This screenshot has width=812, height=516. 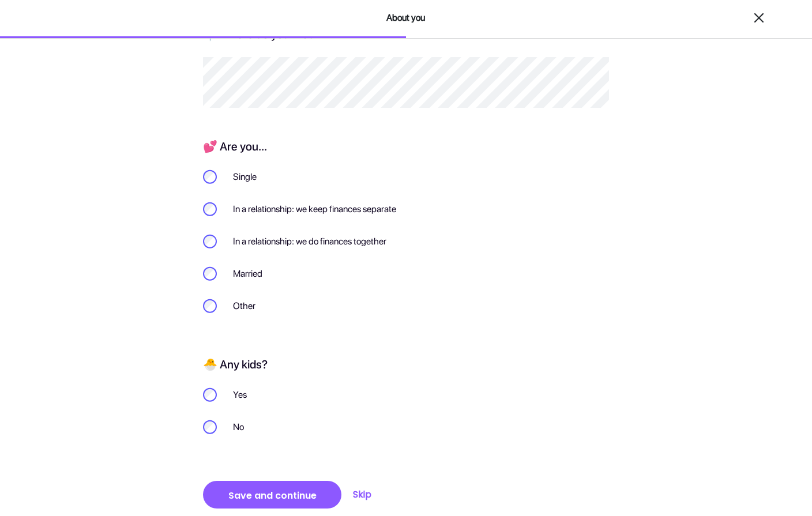 What do you see at coordinates (247, 274) in the screenshot?
I see `div: Married` at bounding box center [247, 274].